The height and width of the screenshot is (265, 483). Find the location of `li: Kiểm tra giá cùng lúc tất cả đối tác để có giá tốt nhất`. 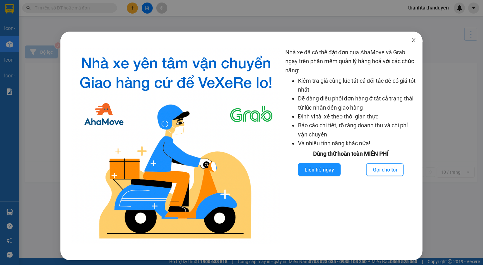

li: Kiểm tra giá cùng lúc tất cả đối tác để có giá tốt nhất is located at coordinates (357, 85).